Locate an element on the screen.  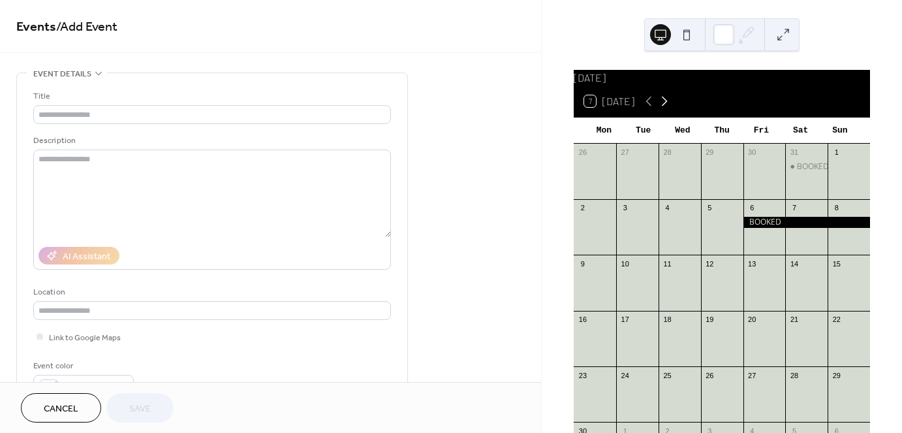
div: 25 is located at coordinates (667, 375).